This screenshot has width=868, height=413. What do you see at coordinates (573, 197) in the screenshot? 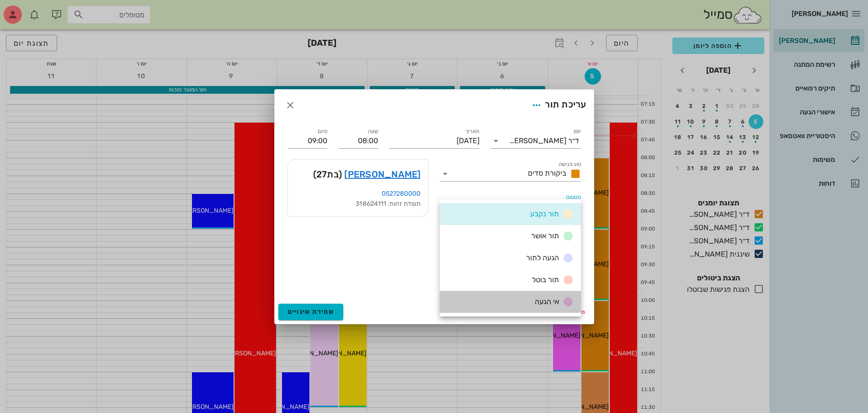
I see `label: סטטוס` at bounding box center [573, 197].